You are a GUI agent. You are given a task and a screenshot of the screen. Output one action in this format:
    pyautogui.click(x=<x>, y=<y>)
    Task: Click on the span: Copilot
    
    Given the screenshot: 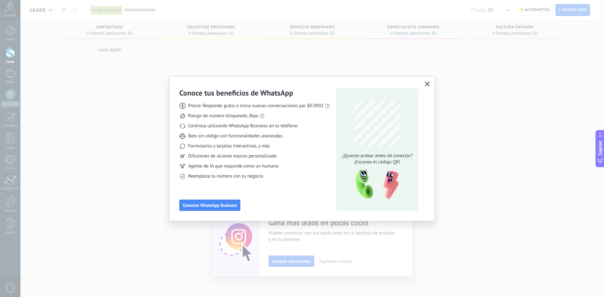 What is the action you would take?
    pyautogui.click(x=600, y=148)
    